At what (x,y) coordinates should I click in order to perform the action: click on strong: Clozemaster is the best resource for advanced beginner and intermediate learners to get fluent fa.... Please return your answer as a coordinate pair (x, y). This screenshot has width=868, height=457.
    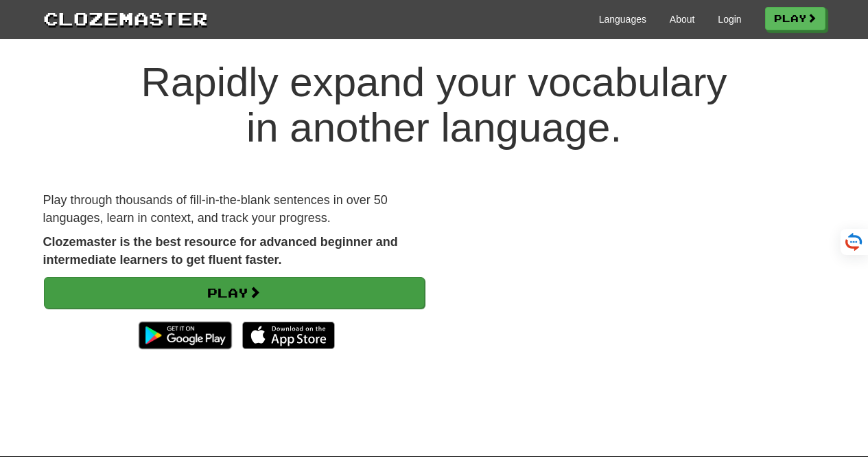
    Looking at the image, I should click on (220, 251).